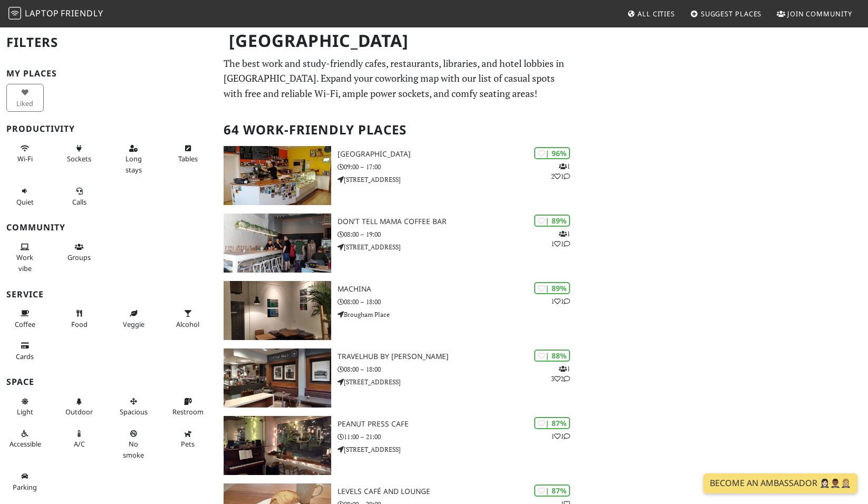 The height and width of the screenshot is (504, 868). I want to click on button: Coffee, so click(25, 319).